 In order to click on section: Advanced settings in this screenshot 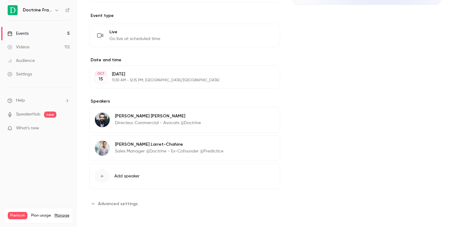, I will do `click(185, 204)`.